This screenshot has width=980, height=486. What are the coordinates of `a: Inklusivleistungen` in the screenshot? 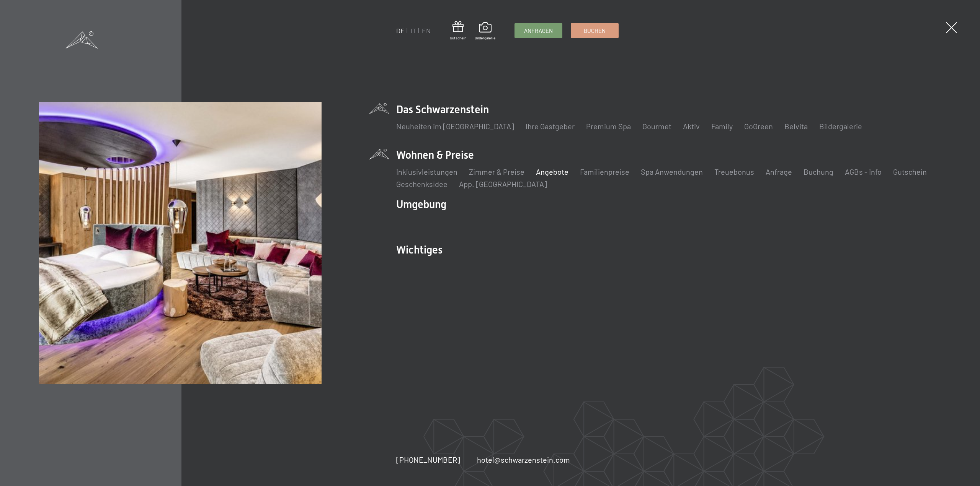 It's located at (427, 171).